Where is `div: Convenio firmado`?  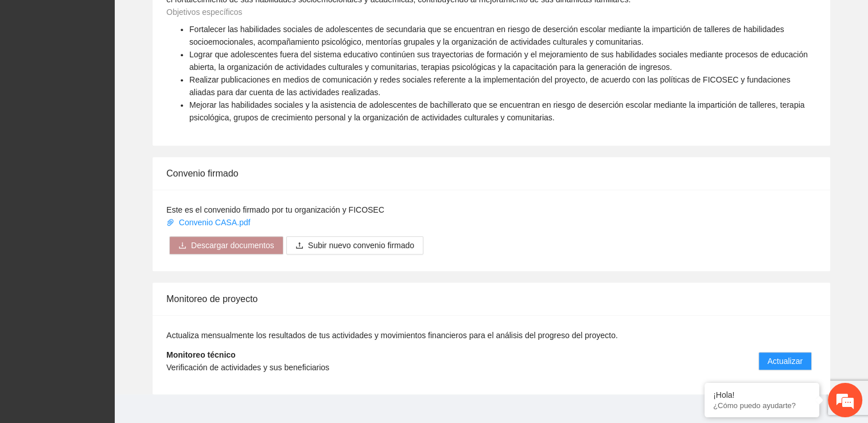 div: Convenio firmado is located at coordinates (491, 174).